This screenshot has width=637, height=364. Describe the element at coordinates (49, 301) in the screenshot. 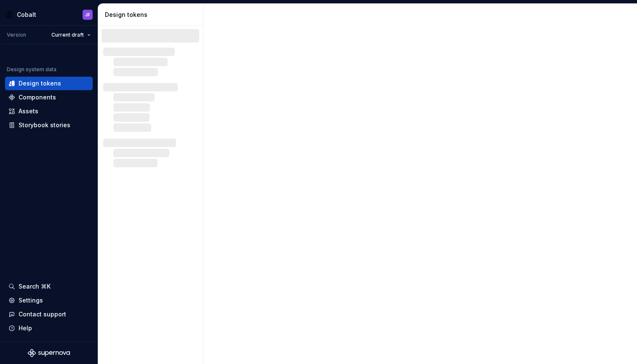

I see `a: Settings` at that location.